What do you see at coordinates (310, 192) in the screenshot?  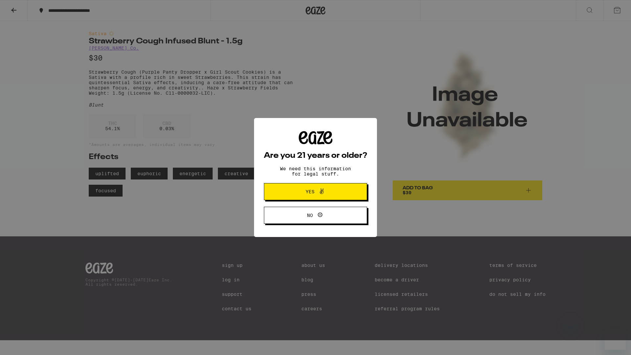 I see `span: Yes` at bounding box center [310, 192].